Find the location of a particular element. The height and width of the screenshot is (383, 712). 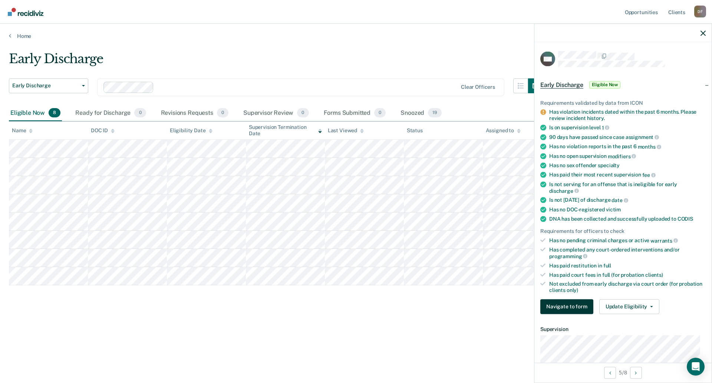

div: Name is located at coordinates (22, 130).